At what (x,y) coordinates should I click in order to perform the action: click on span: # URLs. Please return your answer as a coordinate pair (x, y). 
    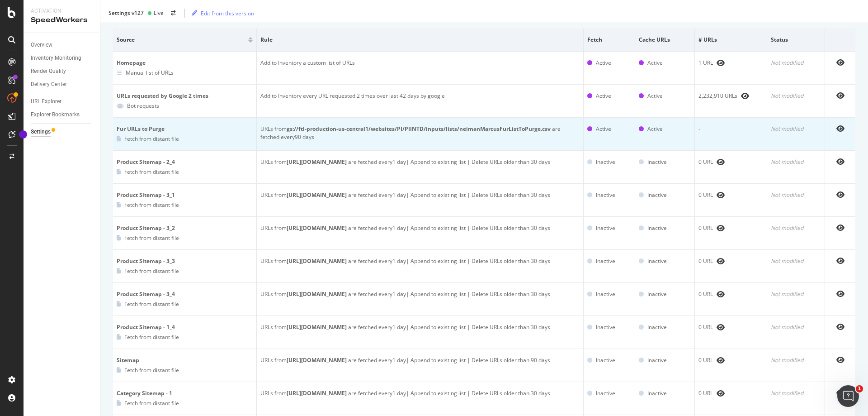
    Looking at the image, I should click on (730, 40).